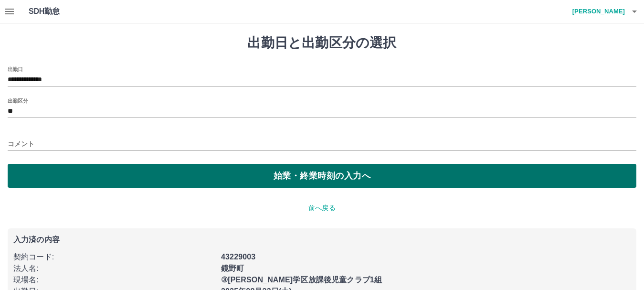 The image size is (644, 290). Describe the element at coordinates (322, 240) in the screenshot. I see `p: 入力済の内容` at that location.